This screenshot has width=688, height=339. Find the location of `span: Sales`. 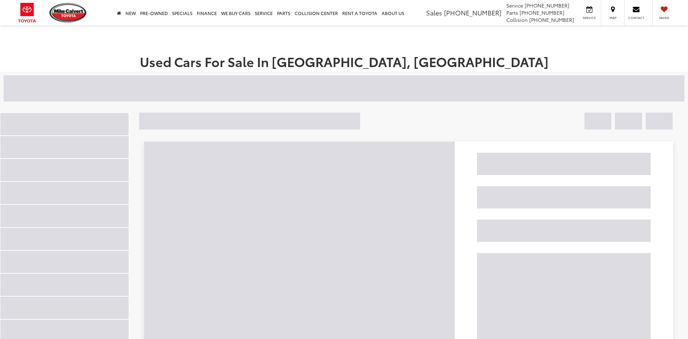

span: Sales is located at coordinates (434, 13).